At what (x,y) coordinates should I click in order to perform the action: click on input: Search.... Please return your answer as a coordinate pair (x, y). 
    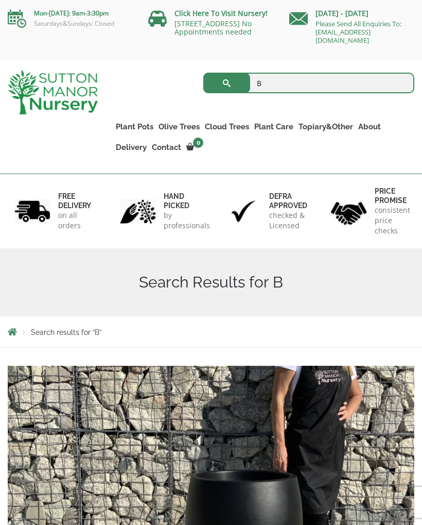
    Looking at the image, I should click on (309, 83).